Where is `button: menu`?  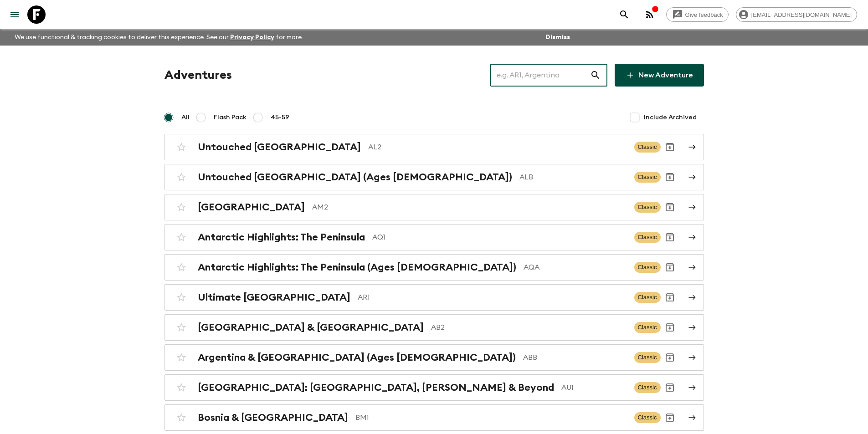
button: menu is located at coordinates (14, 14).